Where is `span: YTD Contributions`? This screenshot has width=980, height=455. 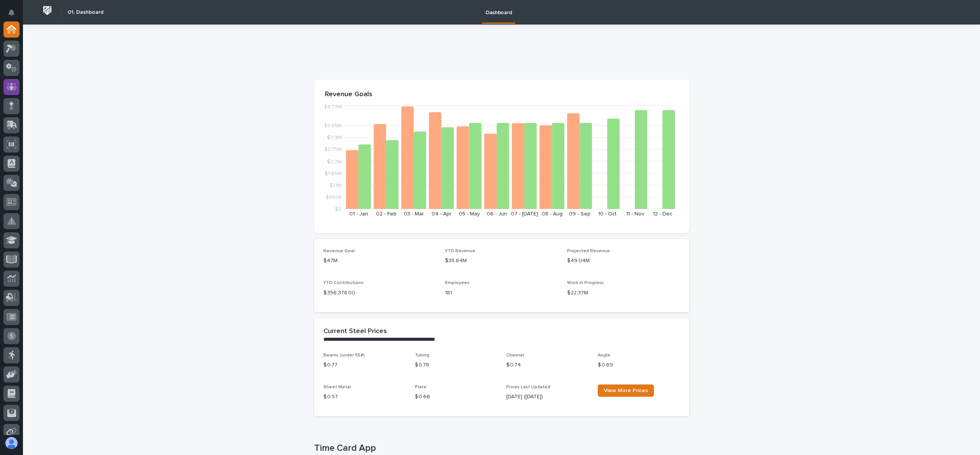
span: YTD Contributions is located at coordinates (344, 282).